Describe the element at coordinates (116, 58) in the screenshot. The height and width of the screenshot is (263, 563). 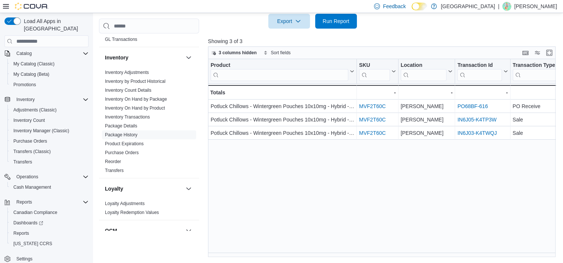
I see `h3: Inventory` at that location.